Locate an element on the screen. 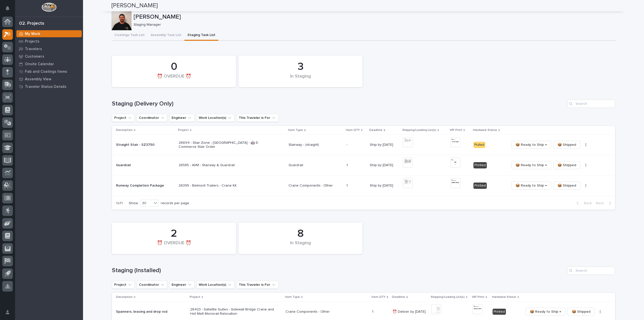 The image size is (644, 320). p: Item Type is located at coordinates (292, 297).